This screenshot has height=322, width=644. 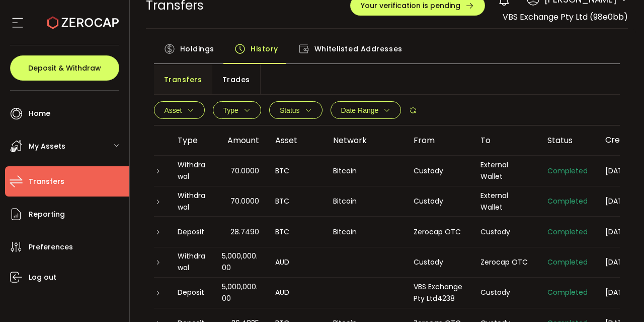 I want to click on span: Whitelisted Addresses, so click(x=358, y=49).